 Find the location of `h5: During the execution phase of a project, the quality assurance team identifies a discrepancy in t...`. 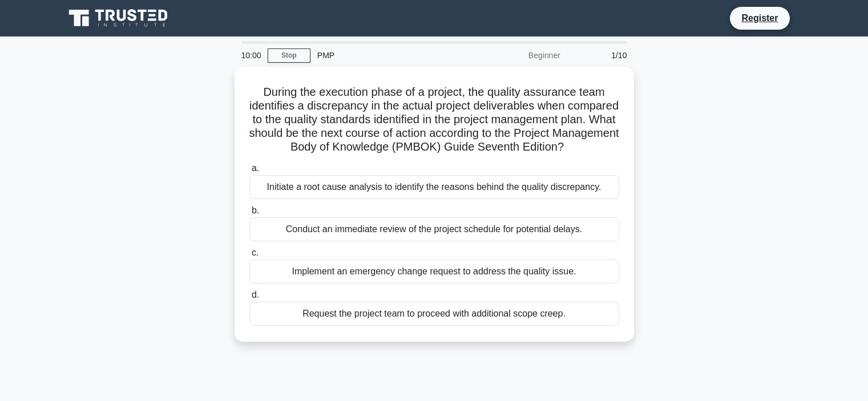

h5: During the execution phase of a project, the quality assurance team identifies a discrepancy in t... is located at coordinates (434, 120).